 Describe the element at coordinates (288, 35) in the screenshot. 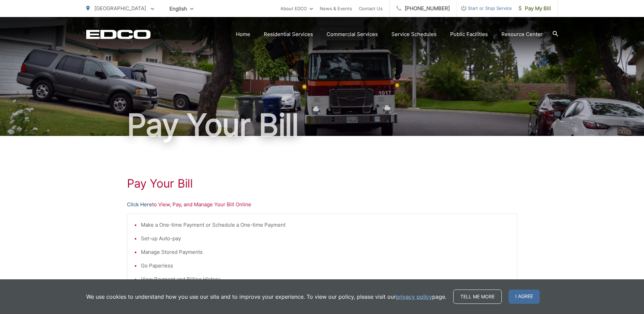

I see `a: Residential Services` at that location.